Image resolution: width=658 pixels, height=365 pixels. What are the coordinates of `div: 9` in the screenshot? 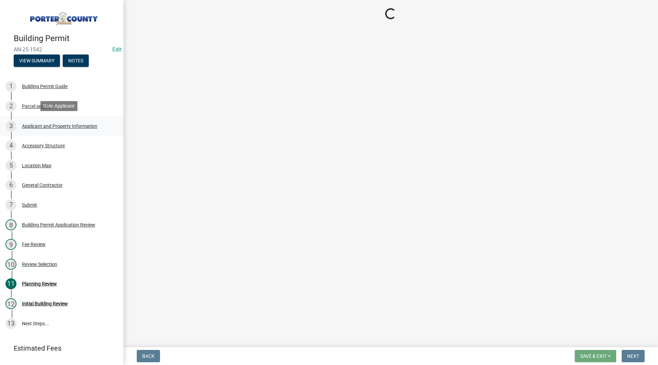 It's located at (11, 244).